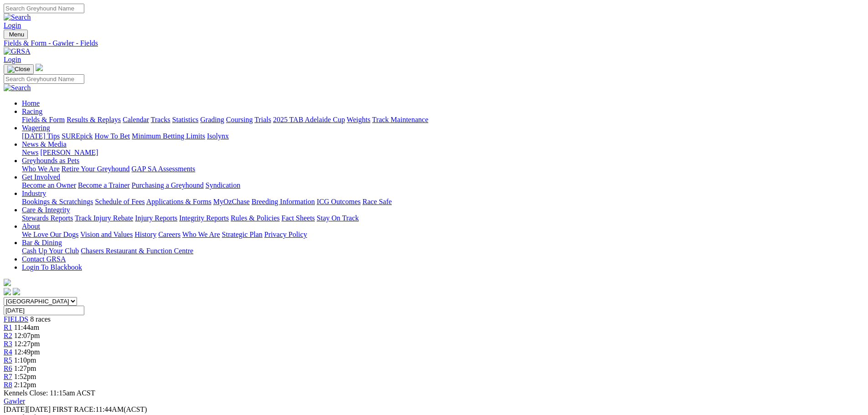 The image size is (868, 415). Describe the element at coordinates (7, 368) in the screenshot. I see `a: R6` at that location.